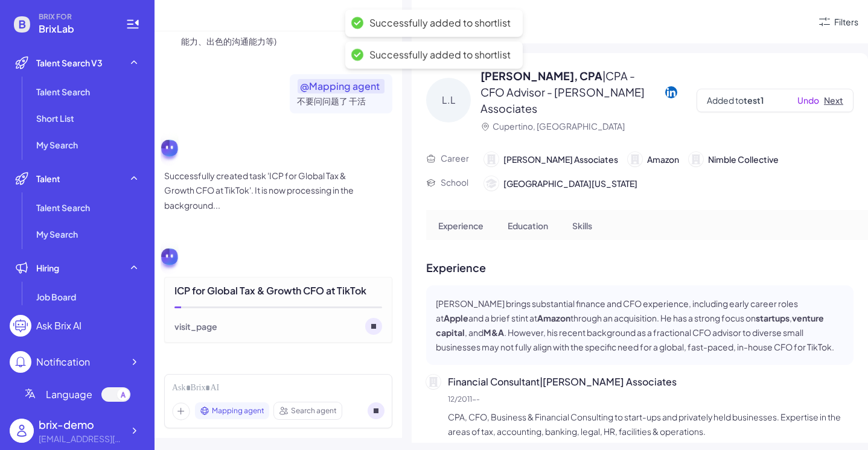 The height and width of the screenshot is (450, 868). What do you see at coordinates (454, 158) in the screenshot?
I see `p: Career` at bounding box center [454, 158].